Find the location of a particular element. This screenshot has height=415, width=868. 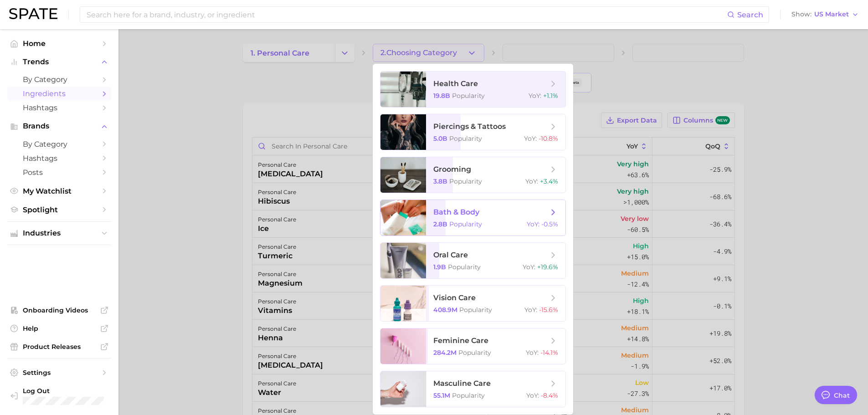

span: grooming is located at coordinates (452, 169).